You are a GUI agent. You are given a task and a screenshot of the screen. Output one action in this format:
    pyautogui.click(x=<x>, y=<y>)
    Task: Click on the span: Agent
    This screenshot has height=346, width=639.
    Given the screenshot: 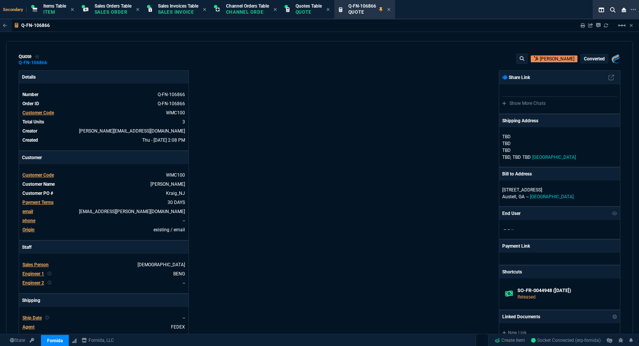 What is the action you would take?
    pyautogui.click(x=28, y=327)
    